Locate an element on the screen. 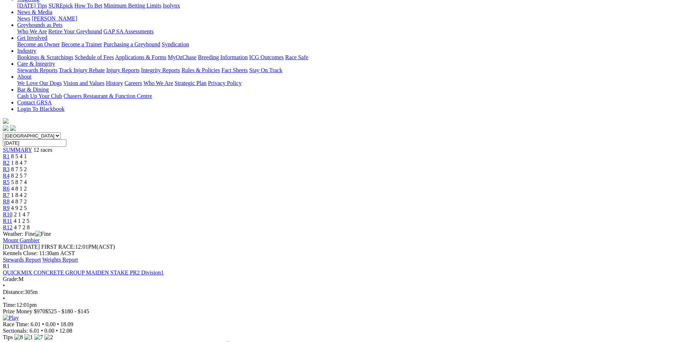 This screenshot has width=683, height=342. span: 4 9 2 5 is located at coordinates (19, 208).